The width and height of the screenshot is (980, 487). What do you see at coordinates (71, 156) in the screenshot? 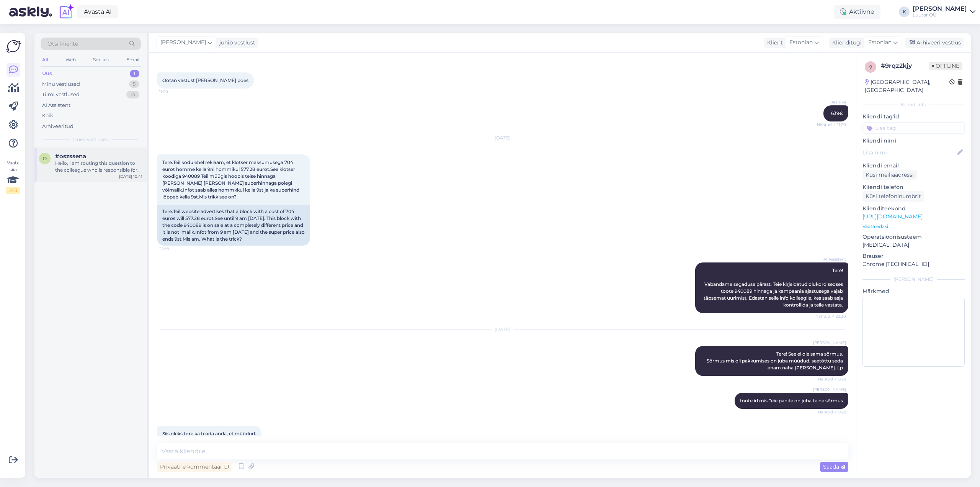
I see `span: #oszssena` at bounding box center [71, 156].